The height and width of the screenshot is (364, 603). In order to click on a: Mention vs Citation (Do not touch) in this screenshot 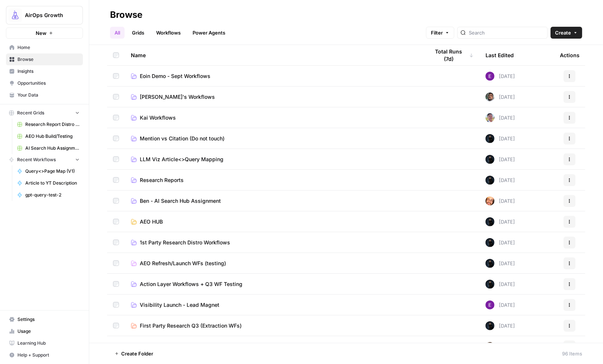, I will do `click(275, 139)`.